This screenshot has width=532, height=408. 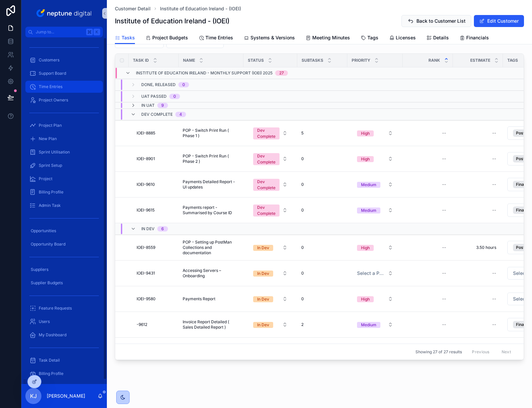 I want to click on a: Supplier Budgets, so click(x=64, y=283).